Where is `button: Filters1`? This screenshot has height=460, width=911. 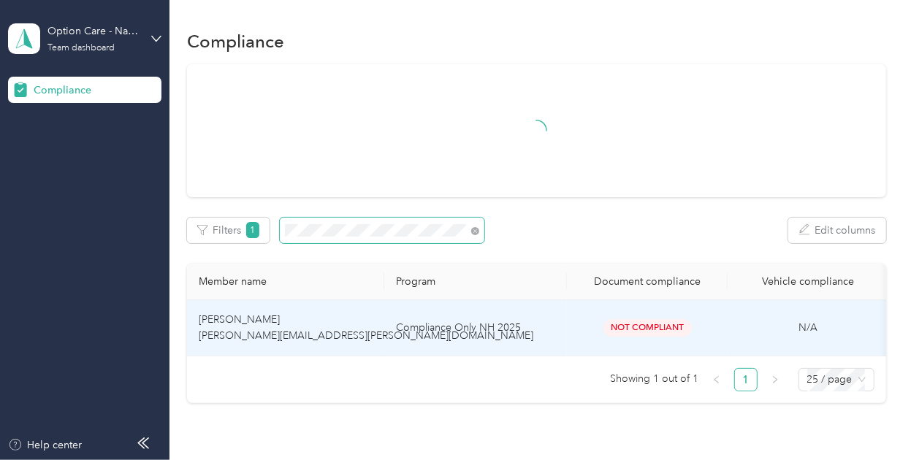 button: Filters1 is located at coordinates (228, 230).